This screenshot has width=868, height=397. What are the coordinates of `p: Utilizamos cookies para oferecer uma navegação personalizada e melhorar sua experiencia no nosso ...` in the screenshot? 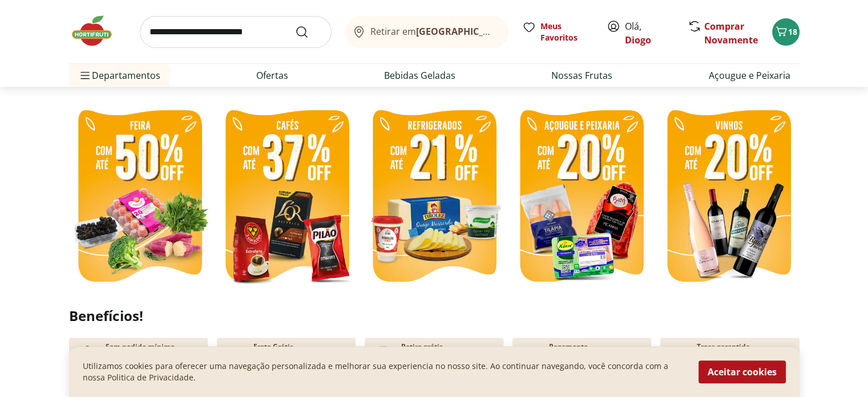 It's located at (383, 372).